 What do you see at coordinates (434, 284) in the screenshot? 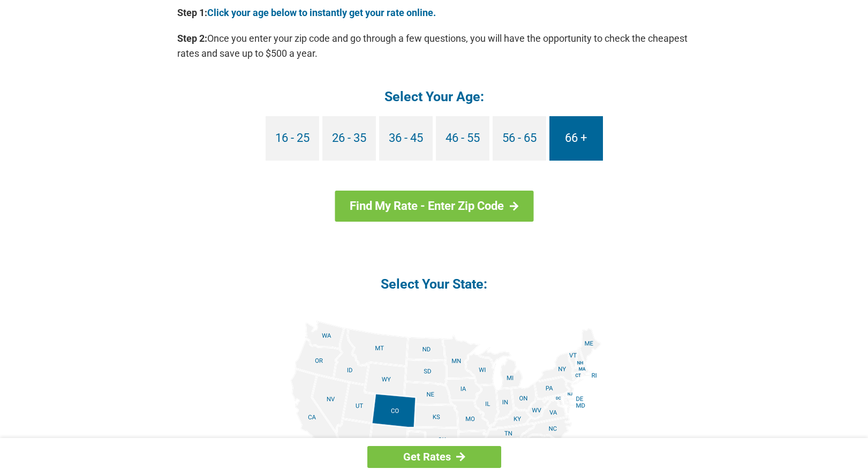
I see `h4: Select Your State:` at bounding box center [434, 284].